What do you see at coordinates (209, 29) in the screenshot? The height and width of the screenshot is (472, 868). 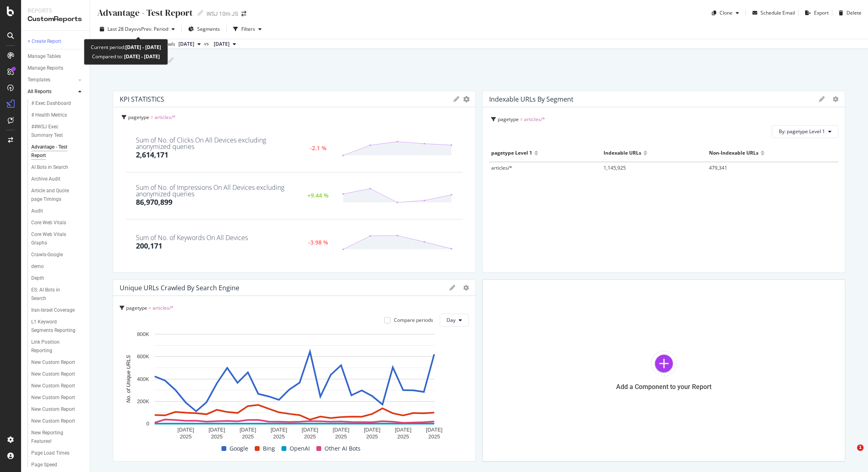 I see `span: Segments` at bounding box center [209, 29].